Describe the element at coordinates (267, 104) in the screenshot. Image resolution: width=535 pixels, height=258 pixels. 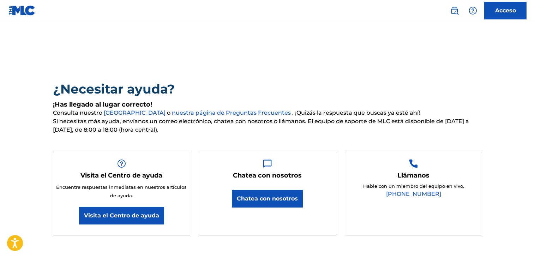
I see `h5: ¡Has llegado al lugar correcto!` at that location.